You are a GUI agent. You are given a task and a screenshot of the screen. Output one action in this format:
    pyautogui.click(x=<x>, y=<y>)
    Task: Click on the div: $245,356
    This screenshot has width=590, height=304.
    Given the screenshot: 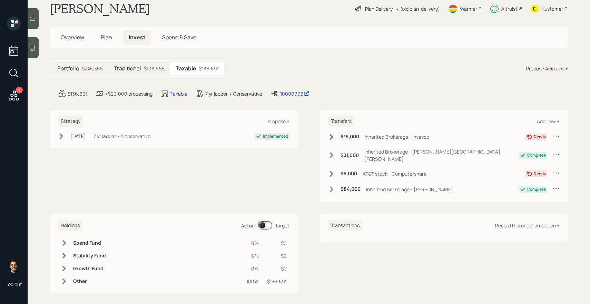 What is the action you would take?
    pyautogui.click(x=92, y=68)
    